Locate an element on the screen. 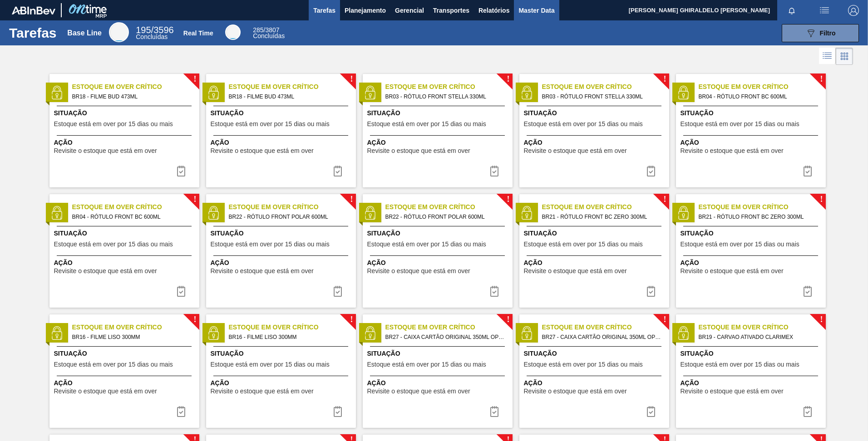  span: BR22 - RÓTULO FRONT POLAR 600ML is located at coordinates (289, 217).